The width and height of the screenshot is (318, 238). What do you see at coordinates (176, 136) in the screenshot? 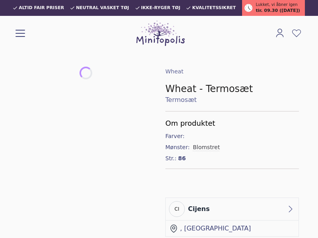
I see `span: Farver:` at bounding box center [176, 136].